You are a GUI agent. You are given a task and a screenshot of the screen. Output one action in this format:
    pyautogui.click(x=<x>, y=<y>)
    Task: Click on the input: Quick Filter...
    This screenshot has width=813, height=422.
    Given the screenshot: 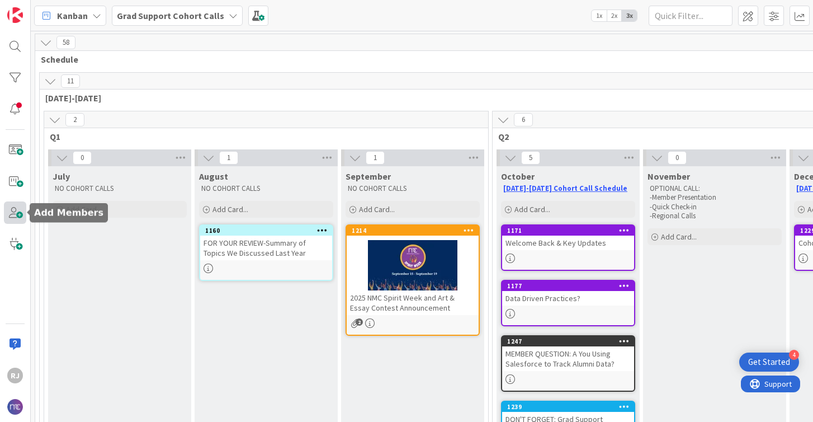 What is the action you would take?
    pyautogui.click(x=690, y=16)
    